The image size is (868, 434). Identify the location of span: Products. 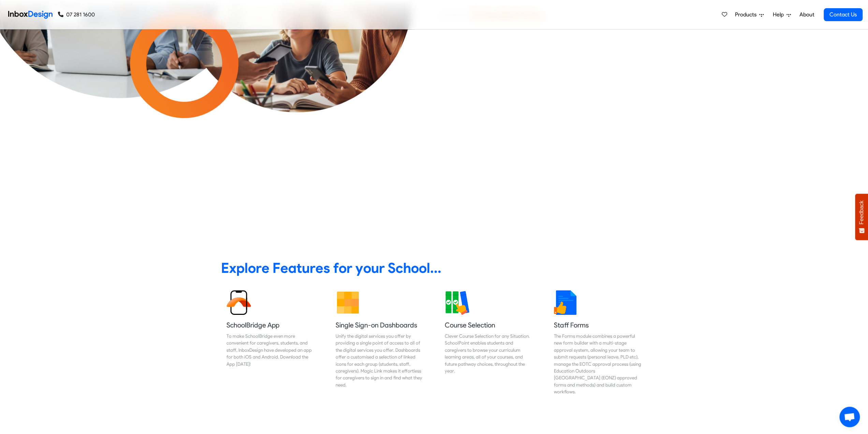
(747, 15).